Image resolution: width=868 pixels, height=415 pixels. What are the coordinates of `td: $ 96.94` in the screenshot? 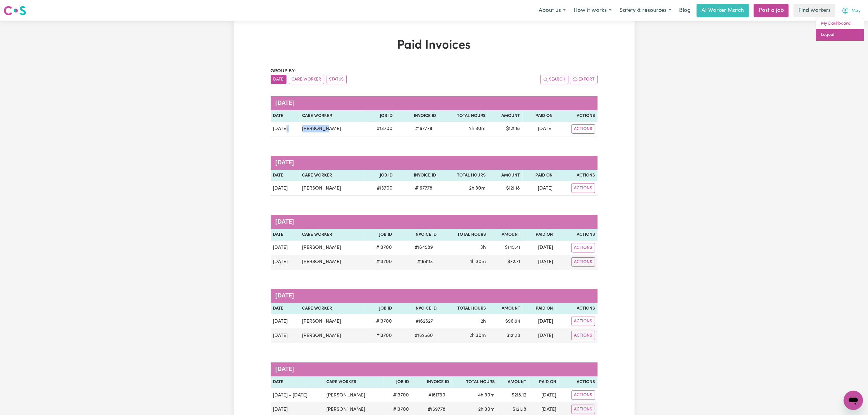 It's located at (505, 321).